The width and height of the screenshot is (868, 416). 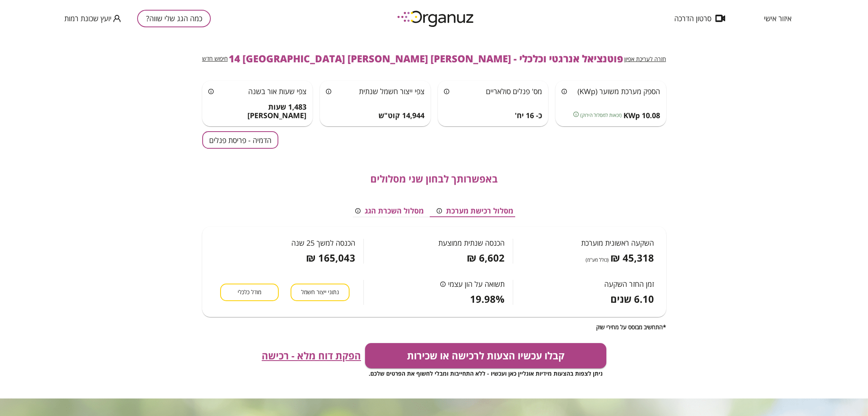 I want to click on span: איזור אישי, so click(x=777, y=18).